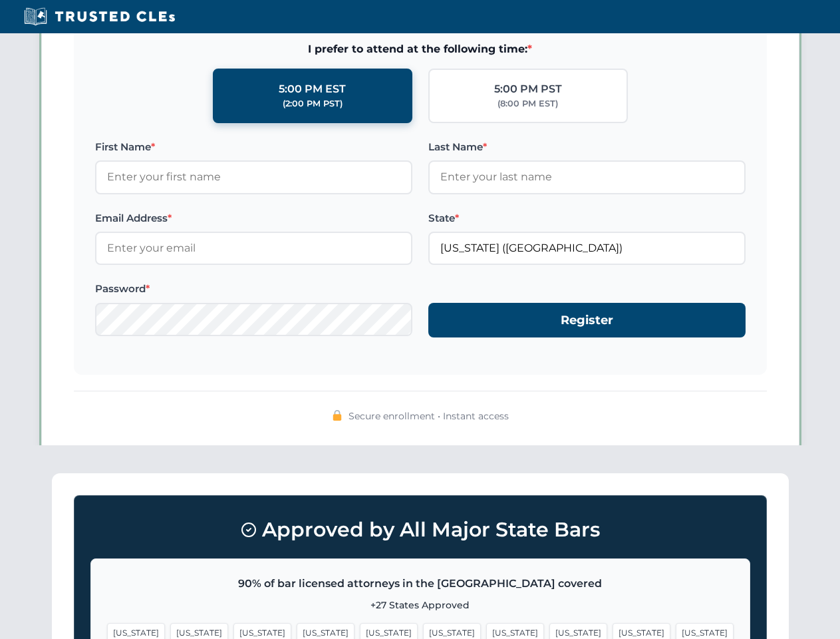 Image resolution: width=840 pixels, height=639 pixels. I want to click on label: Password, so click(253, 289).